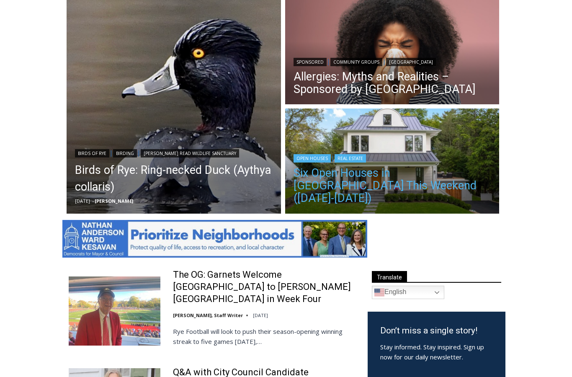  What do you see at coordinates (392, 162) in the screenshot?
I see `img: 3 Overdale Road, Rye` at bounding box center [392, 162].